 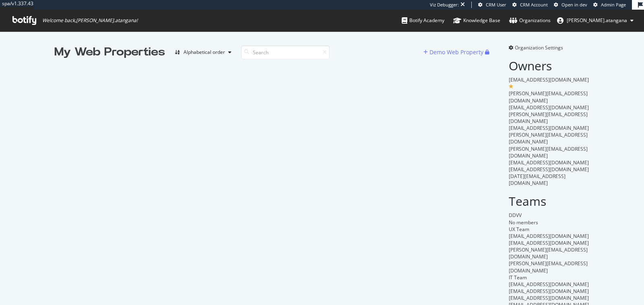 I want to click on div: DDVV, so click(x=549, y=215).